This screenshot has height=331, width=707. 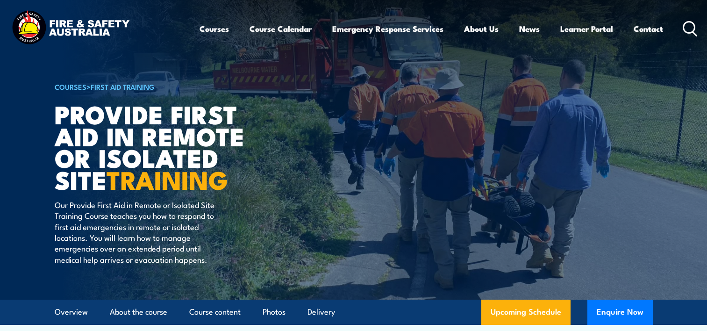 What do you see at coordinates (526, 312) in the screenshot?
I see `a: Upcoming Schedule` at bounding box center [526, 312].